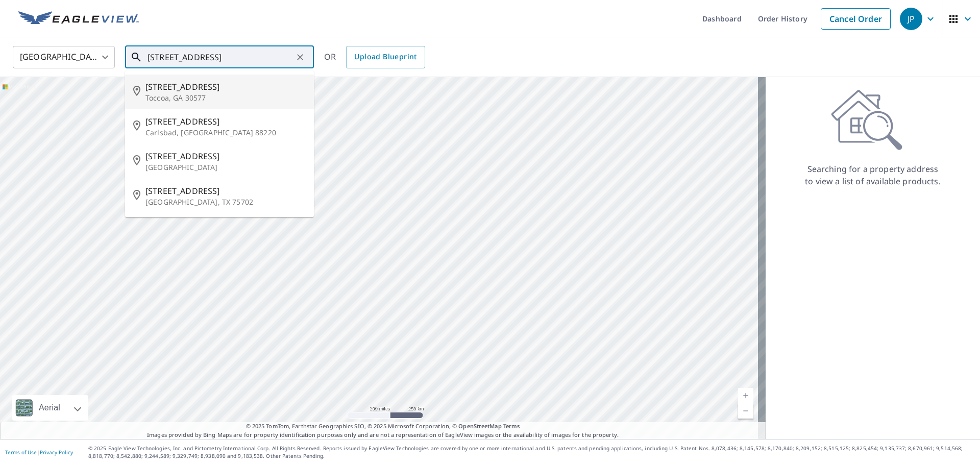 The height and width of the screenshot is (465, 980). Describe the element at coordinates (21, 452) in the screenshot. I see `a: Terms of Use` at that location.